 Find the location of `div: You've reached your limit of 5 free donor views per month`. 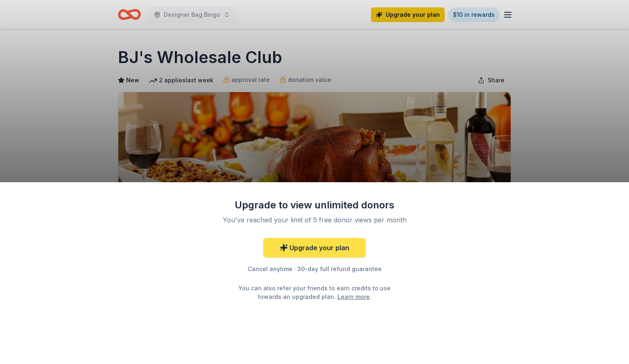

div: You've reached your limit of 5 free donor views per month is located at coordinates (314, 220).